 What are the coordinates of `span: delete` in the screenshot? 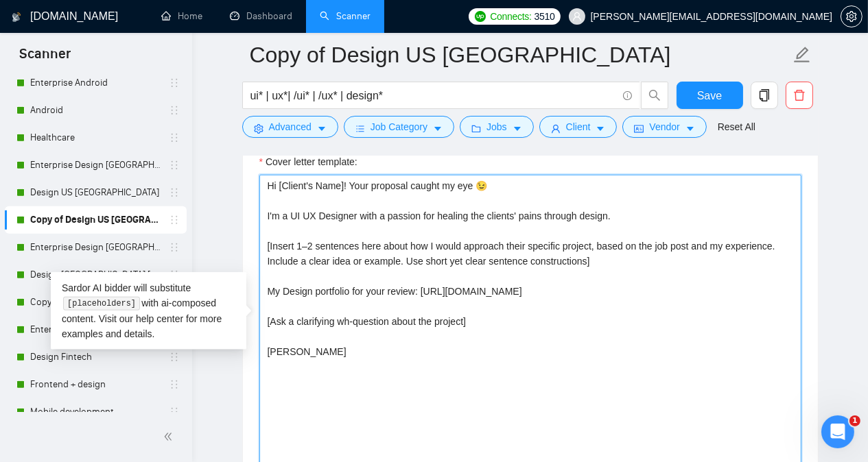 It's located at (799, 95).